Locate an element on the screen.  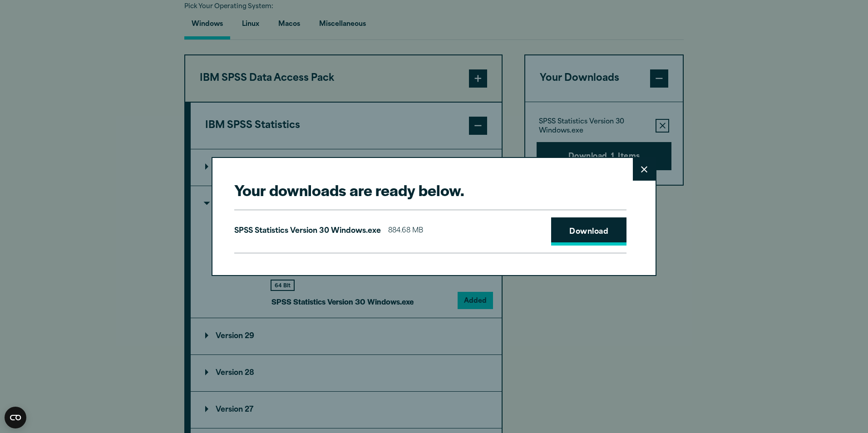
a: Download is located at coordinates (589, 232).